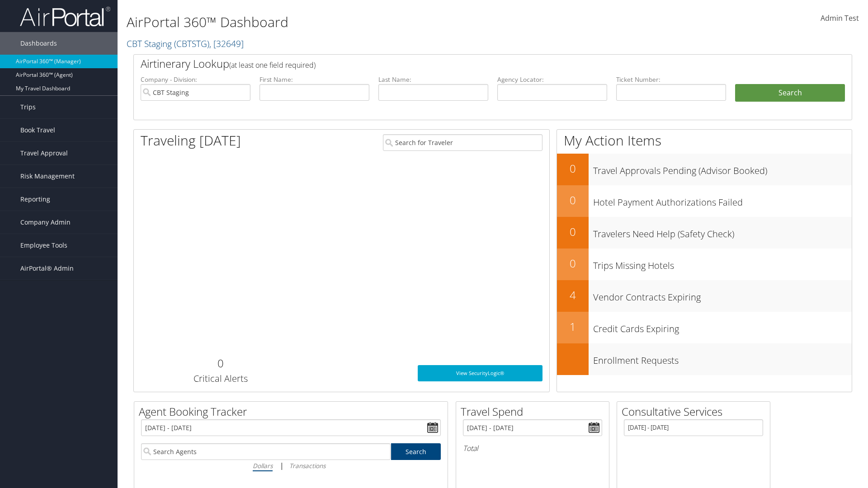  Describe the element at coordinates (44, 153) in the screenshot. I see `span: Travel Approval` at that location.